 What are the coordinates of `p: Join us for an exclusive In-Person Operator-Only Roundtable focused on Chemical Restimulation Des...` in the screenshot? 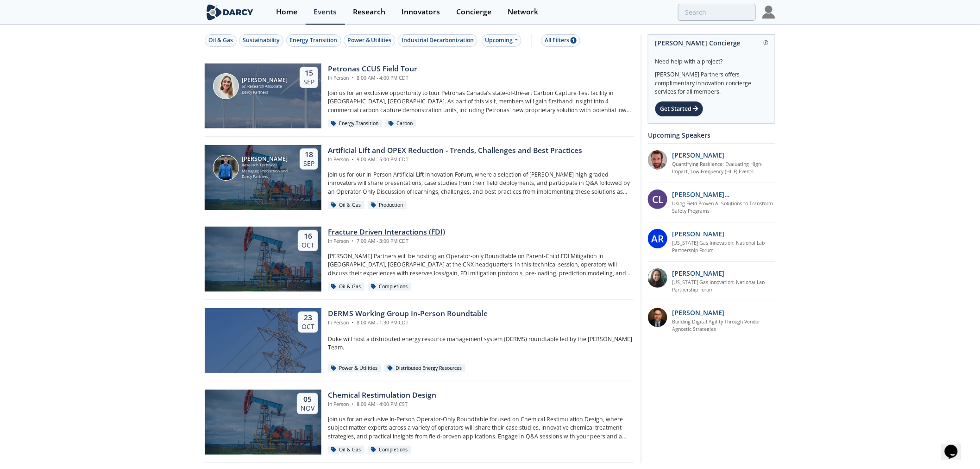 It's located at (482, 427).